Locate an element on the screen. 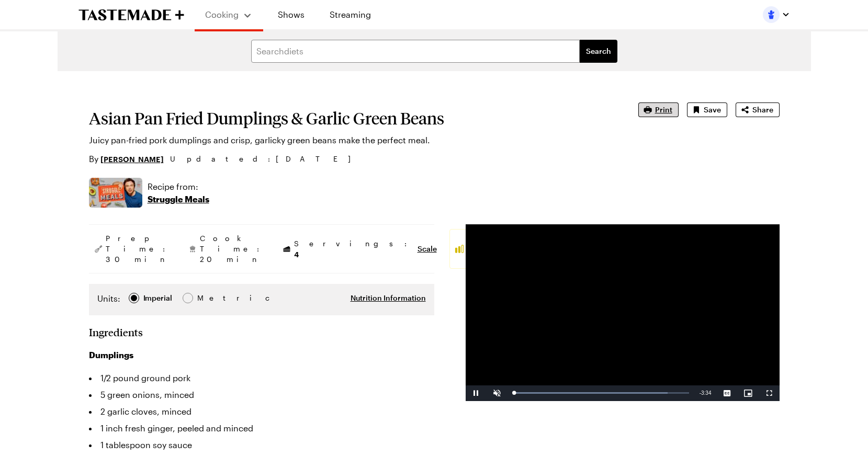 The image size is (868, 457). button: Save recipe is located at coordinates (707, 110).